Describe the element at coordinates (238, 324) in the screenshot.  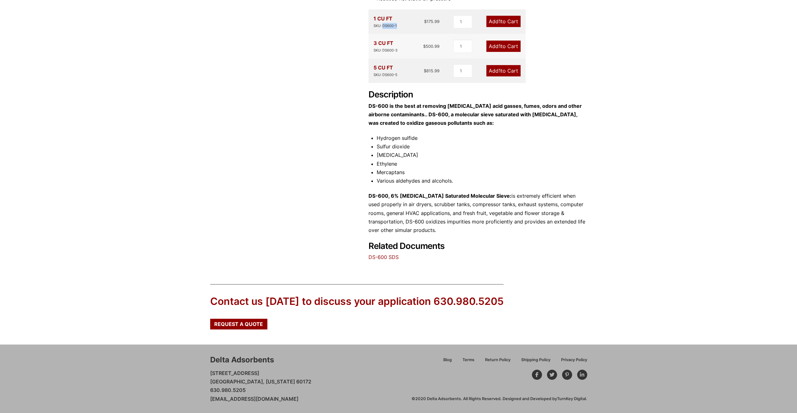
I see `span: Request a Quote` at that location.